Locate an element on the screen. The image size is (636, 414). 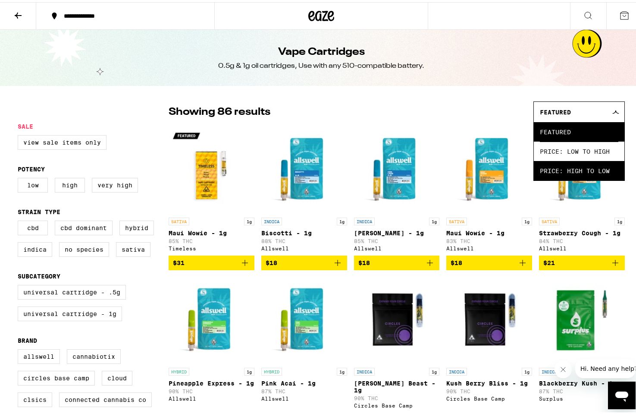
img: Circles Base Camp - Kush Berry Bliss - 1g is located at coordinates (489, 318).